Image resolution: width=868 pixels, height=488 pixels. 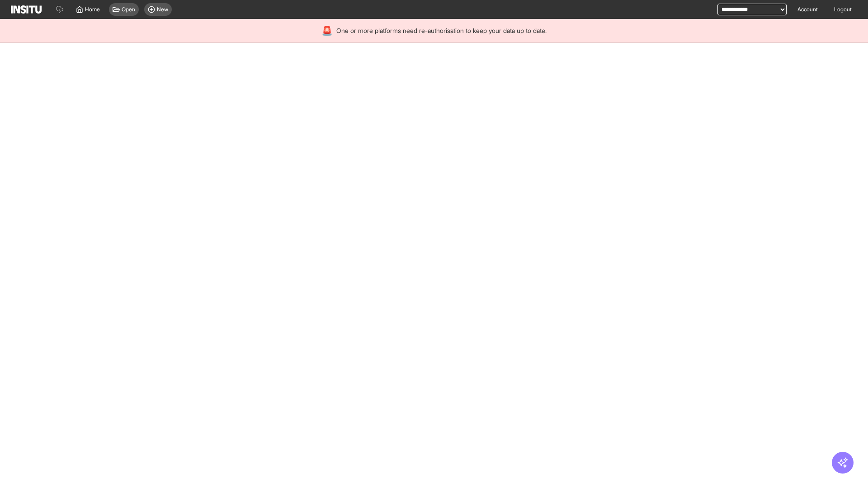 What do you see at coordinates (162, 9) in the screenshot?
I see `span: New` at bounding box center [162, 9].